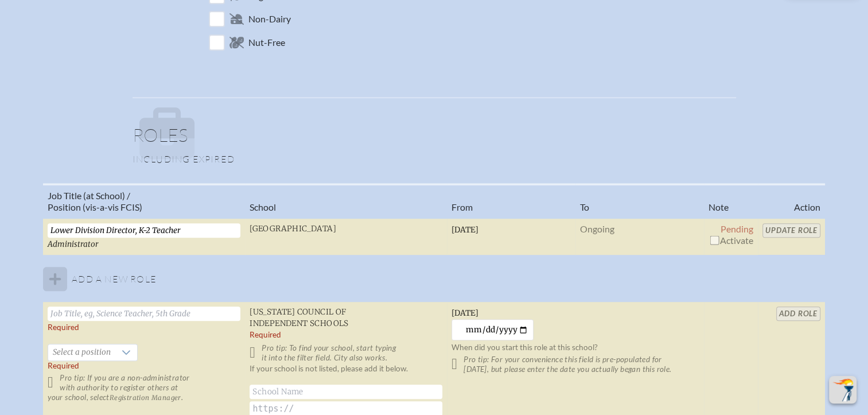 The image size is (868, 415). I want to click on p: When did you start this role at this school?, so click(575, 348).